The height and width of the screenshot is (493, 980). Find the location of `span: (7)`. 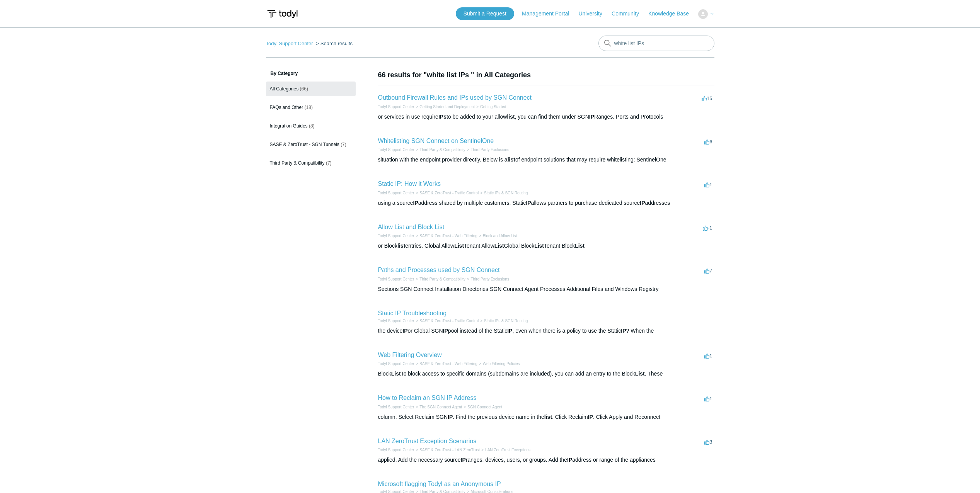

span: (7) is located at coordinates (329, 163).